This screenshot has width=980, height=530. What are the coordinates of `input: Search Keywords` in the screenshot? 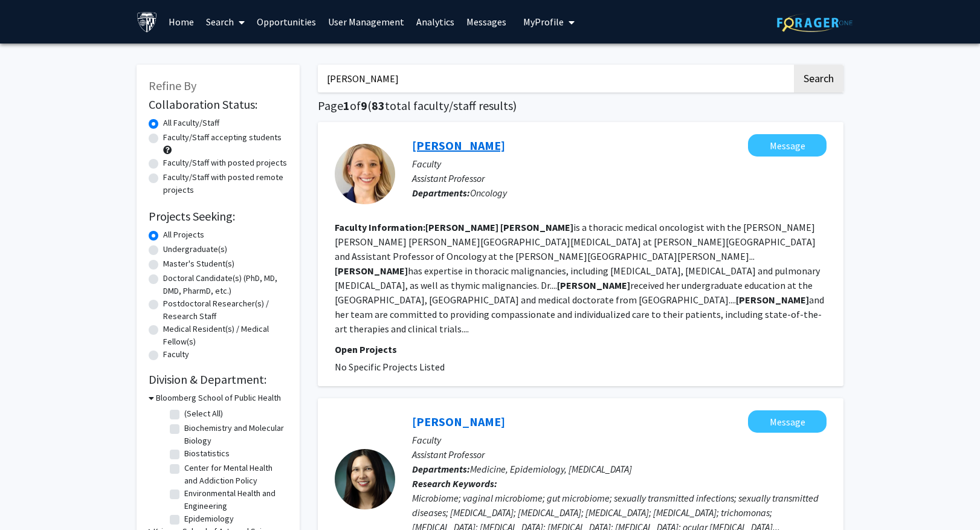 It's located at (554, 79).